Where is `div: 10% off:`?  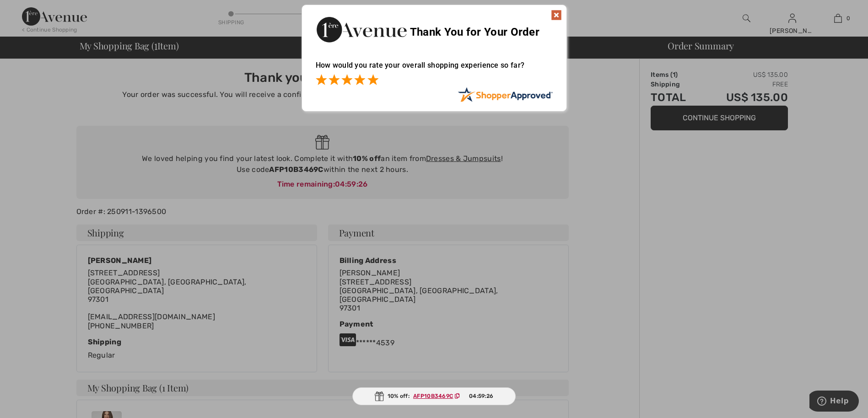
div: 10% off: is located at coordinates (434, 396).